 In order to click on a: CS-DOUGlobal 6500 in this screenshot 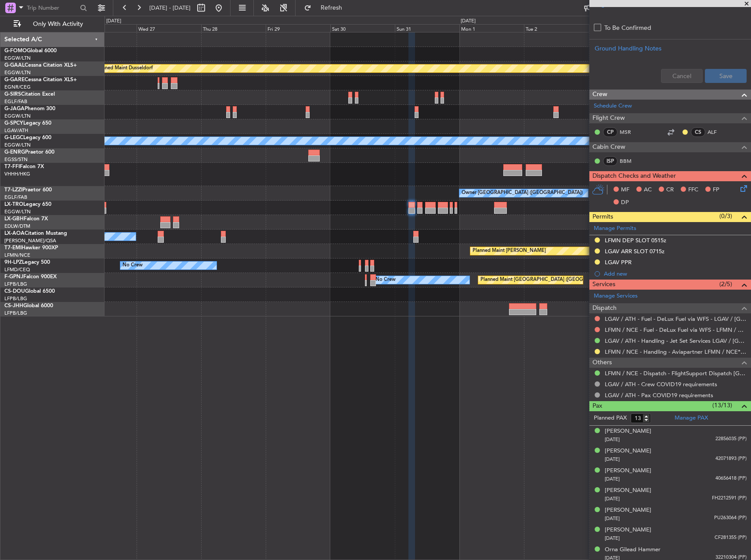, I will do `click(29, 291)`.